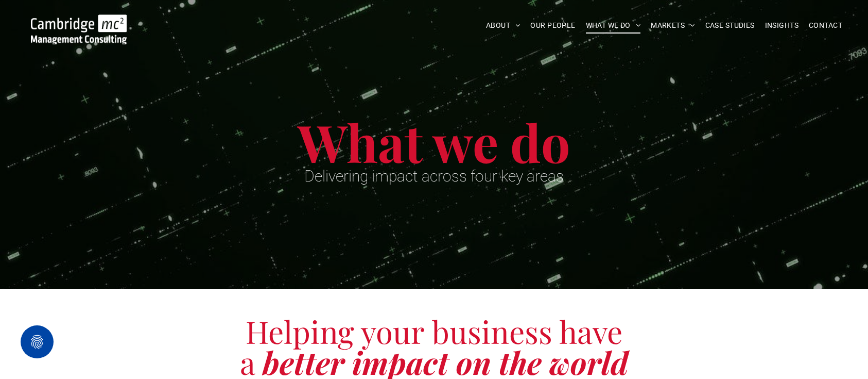 Image resolution: width=868 pixels, height=379 pixels. What do you see at coordinates (825, 25) in the screenshot?
I see `a: CONTACT` at bounding box center [825, 25].